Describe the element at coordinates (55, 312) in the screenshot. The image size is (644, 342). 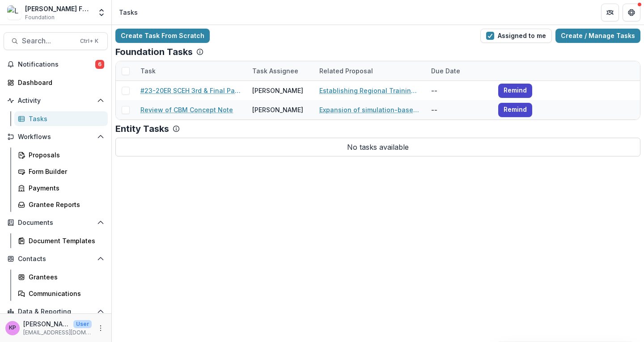
I see `span: Data & Reporting` at that location.